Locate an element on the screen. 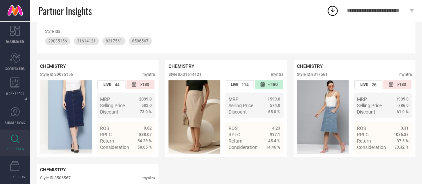 This screenshot has height=184, width=422. span: 114 is located at coordinates (245, 84).